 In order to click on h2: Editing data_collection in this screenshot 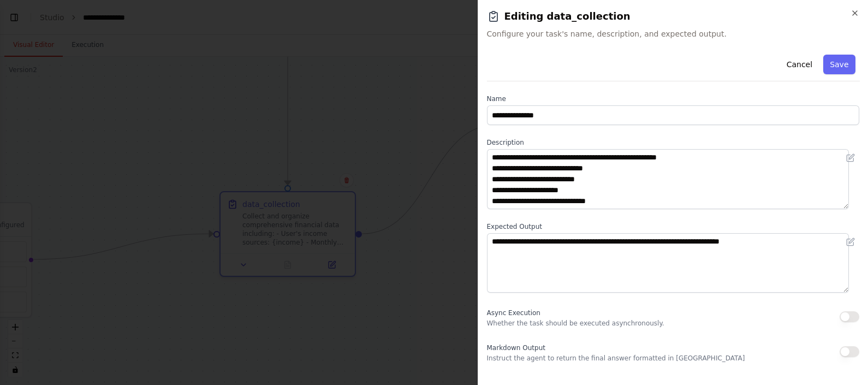, I will do `click(673, 17)`.